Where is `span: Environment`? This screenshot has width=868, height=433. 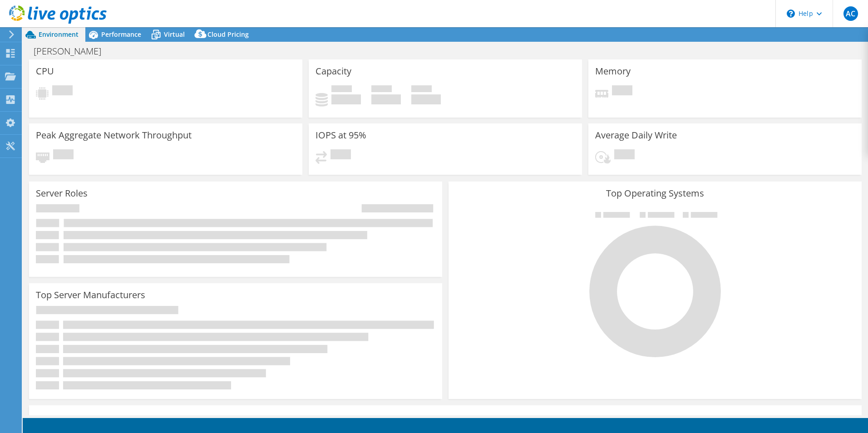
span: Environment is located at coordinates (59, 34).